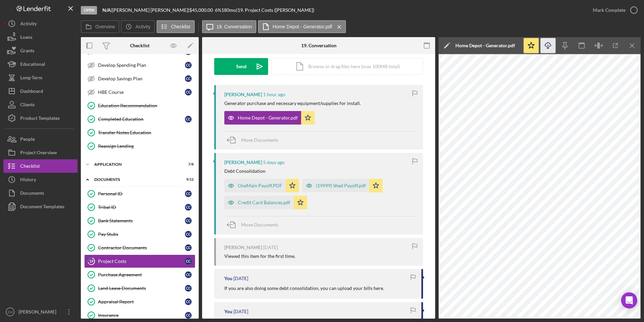 This screenshot has width=644, height=322. What do you see at coordinates (40, 139) in the screenshot?
I see `a: People` at bounding box center [40, 139].